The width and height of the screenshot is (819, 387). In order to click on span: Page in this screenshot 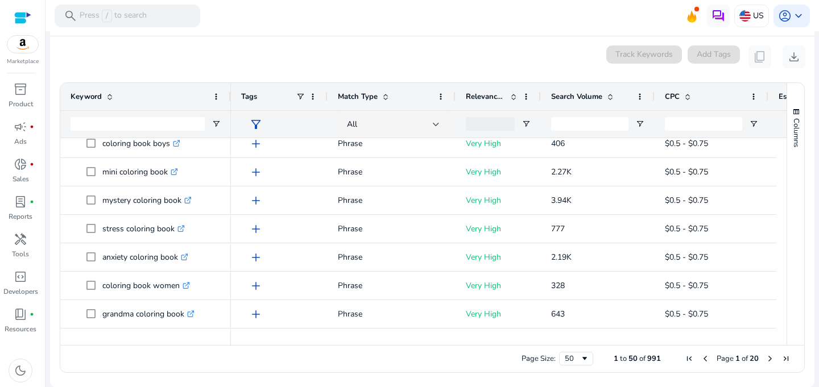, I will do `click(725, 359)`.